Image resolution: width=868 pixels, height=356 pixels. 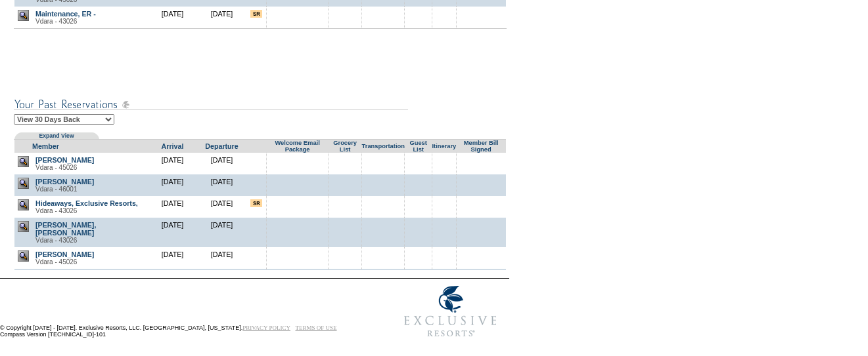 What do you see at coordinates (45, 146) in the screenshot?
I see `a: Member` at bounding box center [45, 146].